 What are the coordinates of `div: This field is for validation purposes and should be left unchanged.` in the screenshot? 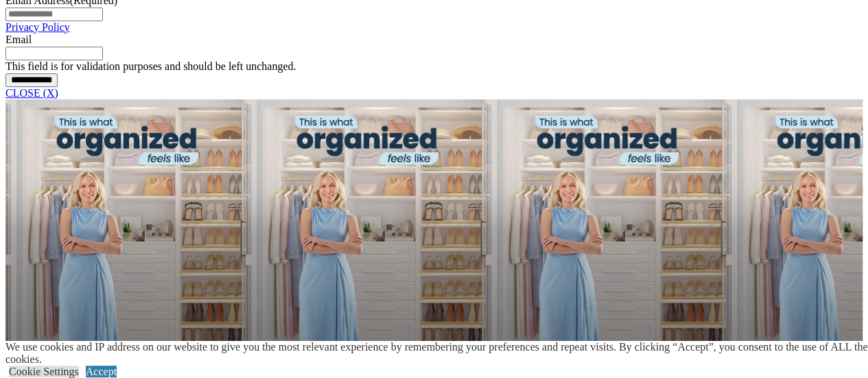 It's located at (434, 66).